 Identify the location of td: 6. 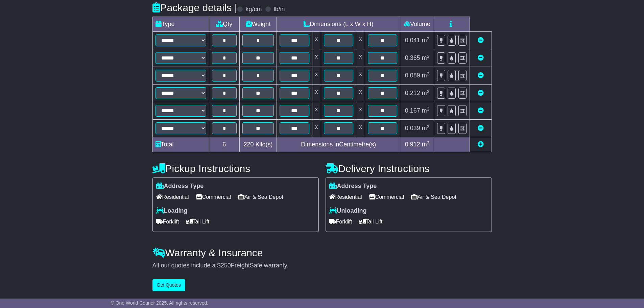
(224, 145).